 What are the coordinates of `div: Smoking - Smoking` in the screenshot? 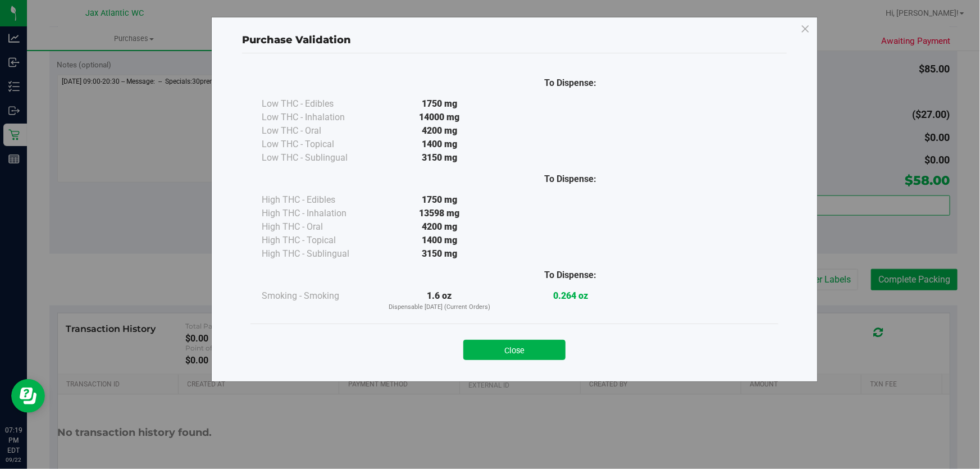 It's located at (318, 296).